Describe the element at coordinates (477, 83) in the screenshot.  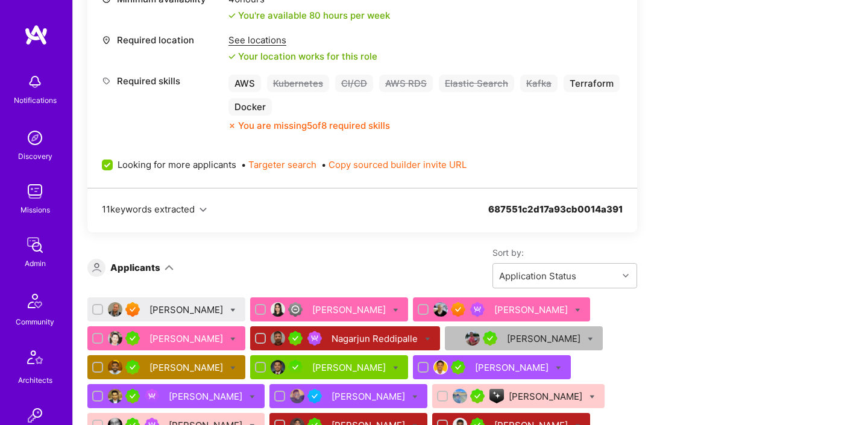
I see `div: Elastic Search` at that location.